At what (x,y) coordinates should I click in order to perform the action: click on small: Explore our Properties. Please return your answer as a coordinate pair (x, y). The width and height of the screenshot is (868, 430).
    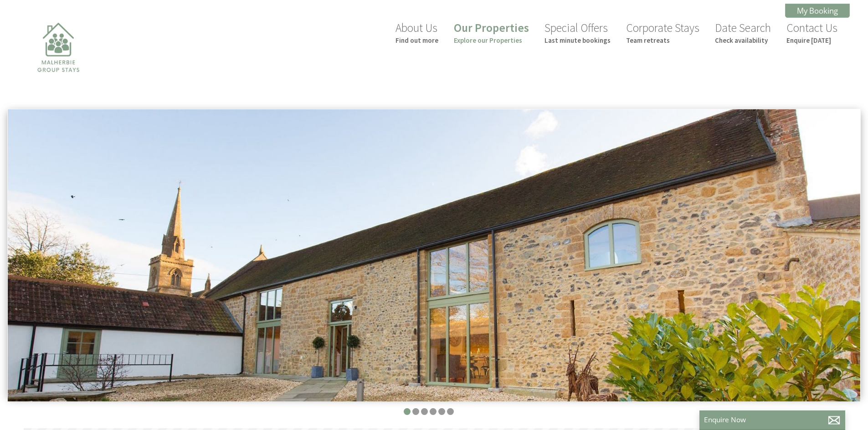
    Looking at the image, I should click on (492, 40).